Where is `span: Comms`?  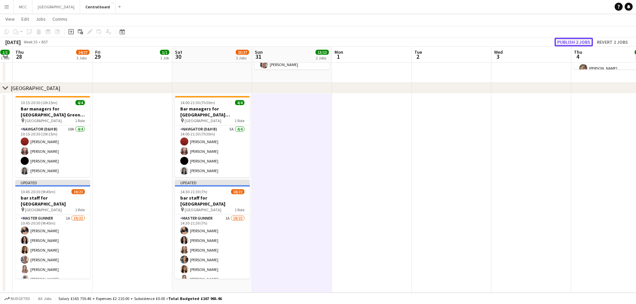 span: Comms is located at coordinates (60, 19).